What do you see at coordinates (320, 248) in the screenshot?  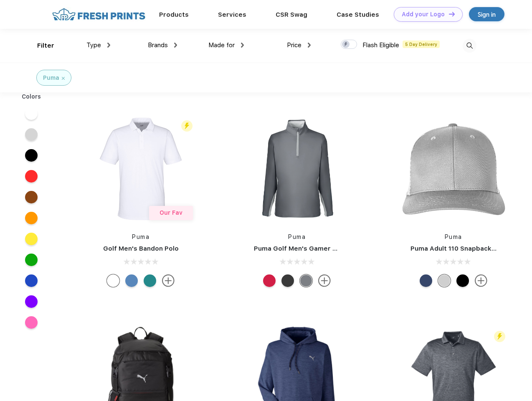 I see `a: Puma Golf Men's Gamer Golf Quarter-Zip` at bounding box center [320, 248].